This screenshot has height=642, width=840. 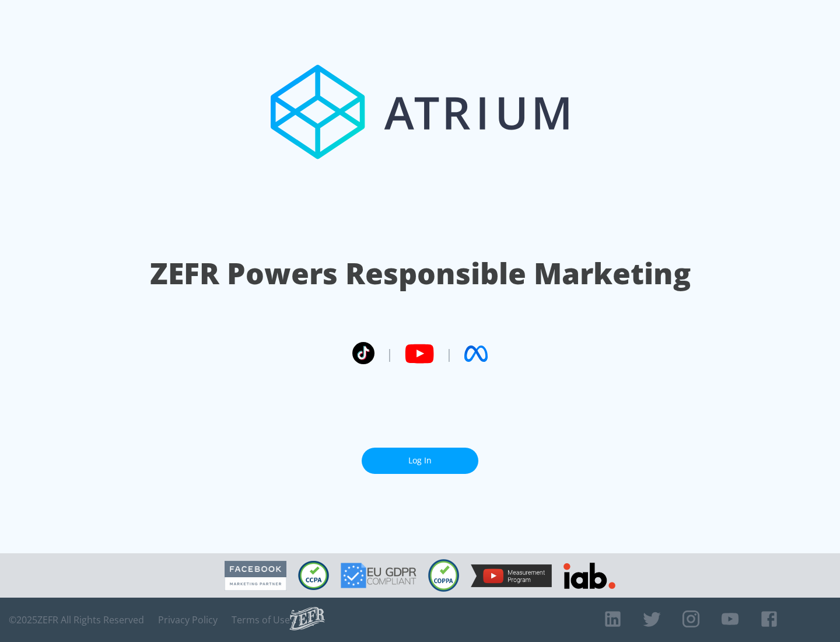 What do you see at coordinates (188, 620) in the screenshot?
I see `a: Privacy Policy` at bounding box center [188, 620].